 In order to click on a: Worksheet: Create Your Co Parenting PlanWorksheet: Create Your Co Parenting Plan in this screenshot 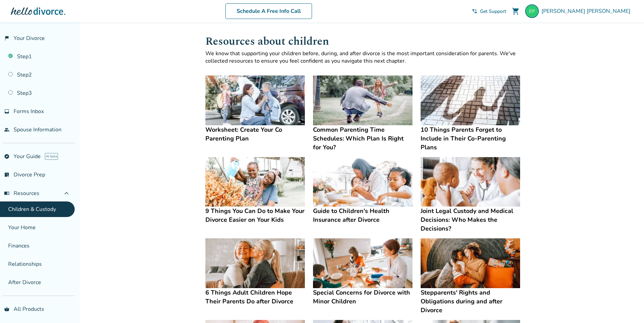, I will do `click(255, 109)`.